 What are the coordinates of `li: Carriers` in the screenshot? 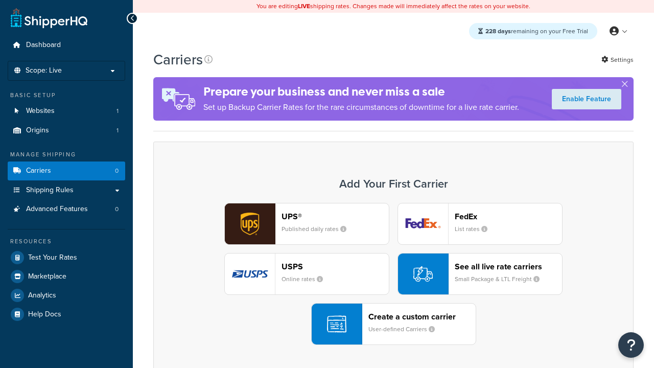 It's located at (66, 171).